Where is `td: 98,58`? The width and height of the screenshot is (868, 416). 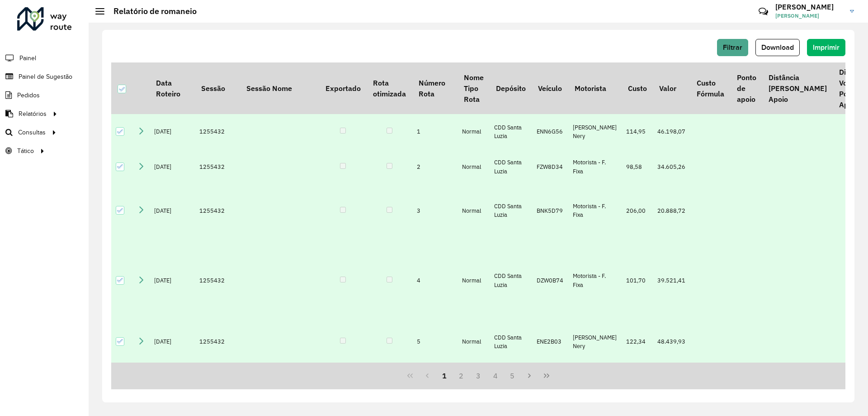 td: 98,58 is located at coordinates (637, 167).